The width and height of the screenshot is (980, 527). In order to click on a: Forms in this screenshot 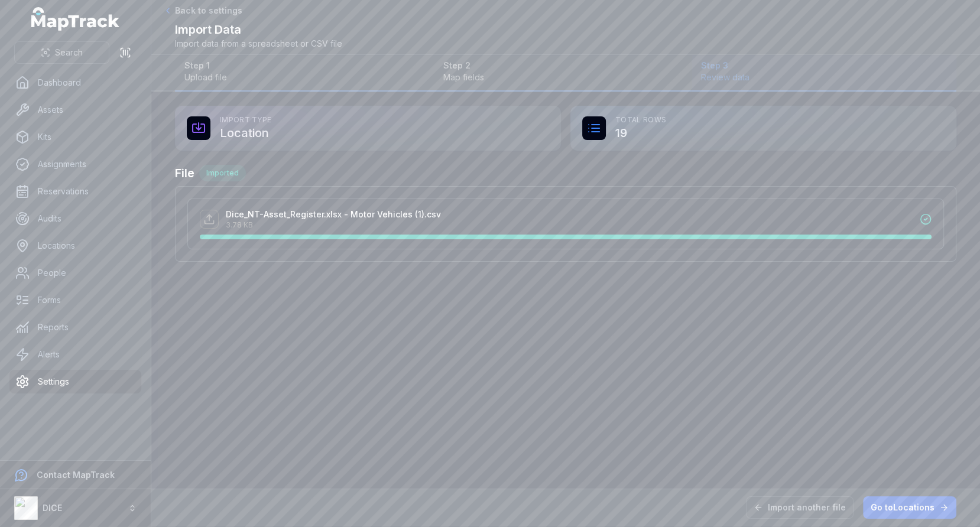, I will do `click(75, 300)`.